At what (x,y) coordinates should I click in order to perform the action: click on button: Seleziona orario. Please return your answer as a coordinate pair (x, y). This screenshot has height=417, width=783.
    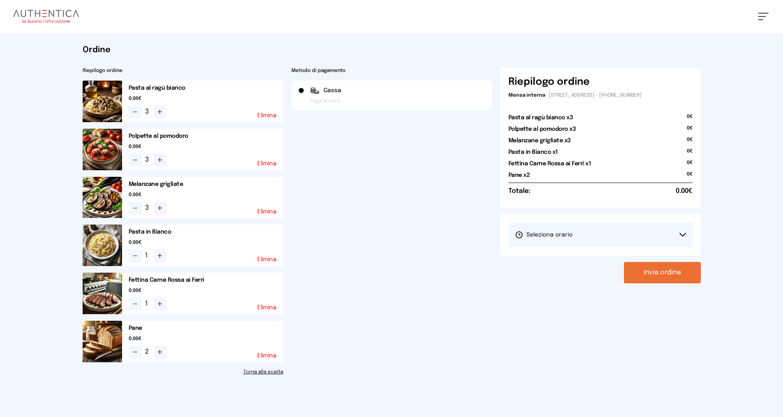
    Looking at the image, I should click on (600, 235).